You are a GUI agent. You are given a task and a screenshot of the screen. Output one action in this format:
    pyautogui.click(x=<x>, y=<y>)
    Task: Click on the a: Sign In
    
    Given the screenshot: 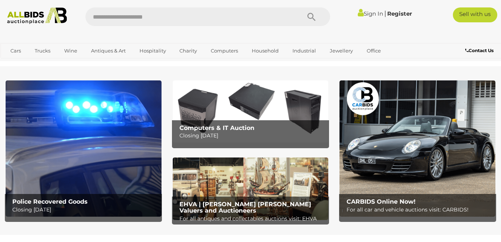 What is the action you would take?
    pyautogui.click(x=370, y=13)
    